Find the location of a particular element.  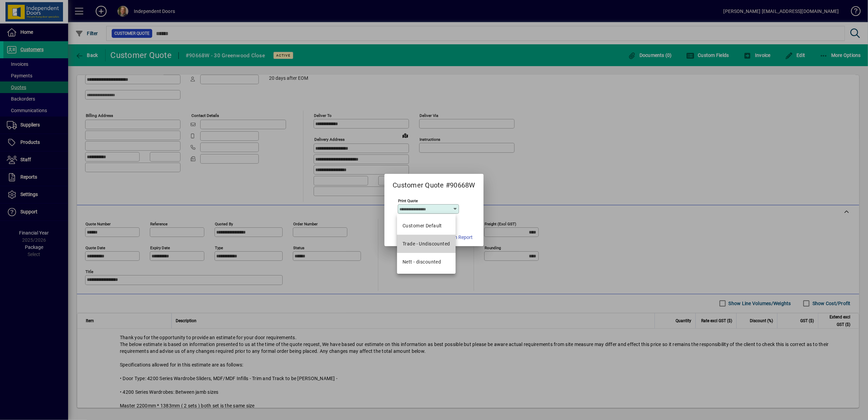

div: Trade - Undiscounted is located at coordinates (427, 244).